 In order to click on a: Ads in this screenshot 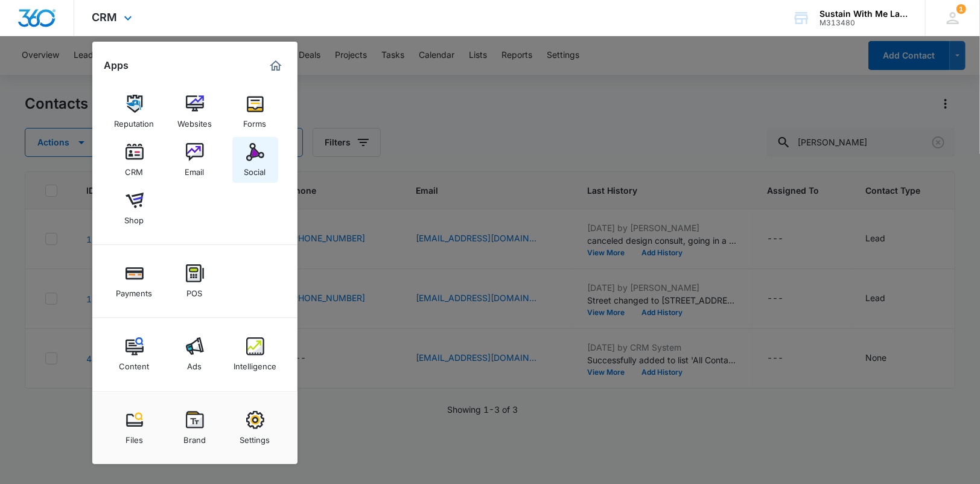, I will do `click(195, 354)`.